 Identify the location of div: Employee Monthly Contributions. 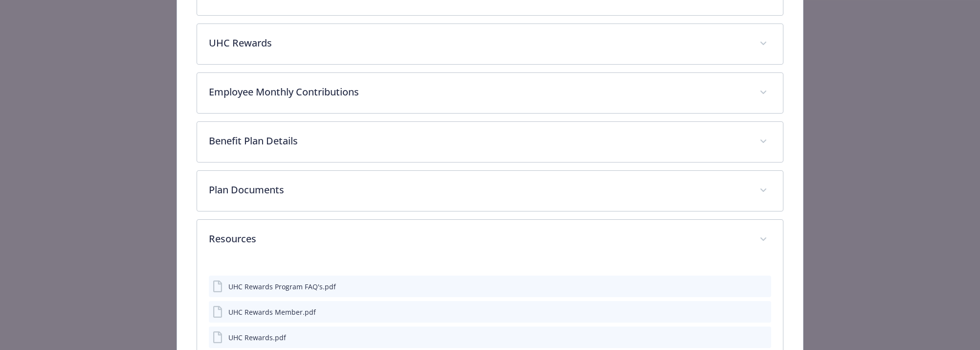
(490, 93).